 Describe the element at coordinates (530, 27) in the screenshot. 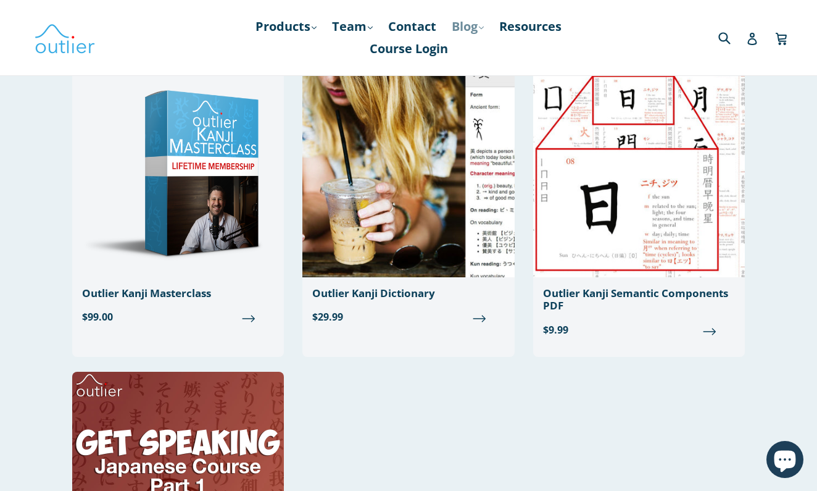

I see `a: Resources` at that location.